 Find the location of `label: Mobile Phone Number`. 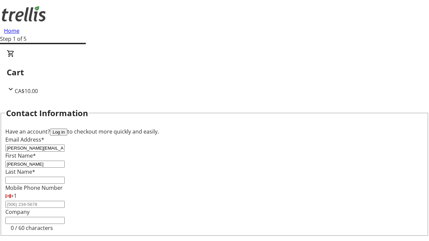

label: Mobile Phone Number is located at coordinates (34, 188).